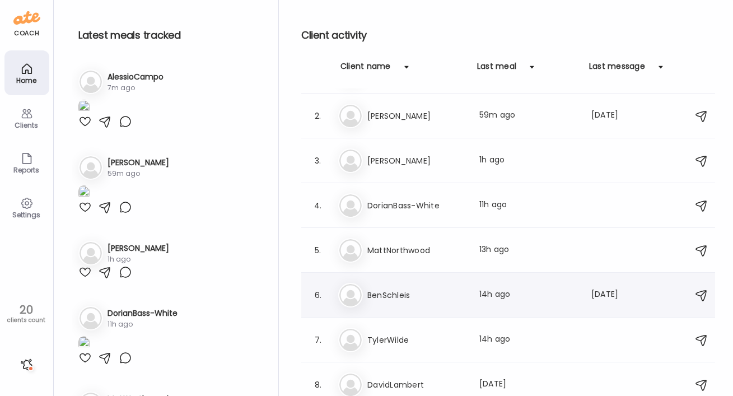  Describe the element at coordinates (318, 295) in the screenshot. I see `div: 6.` at that location.